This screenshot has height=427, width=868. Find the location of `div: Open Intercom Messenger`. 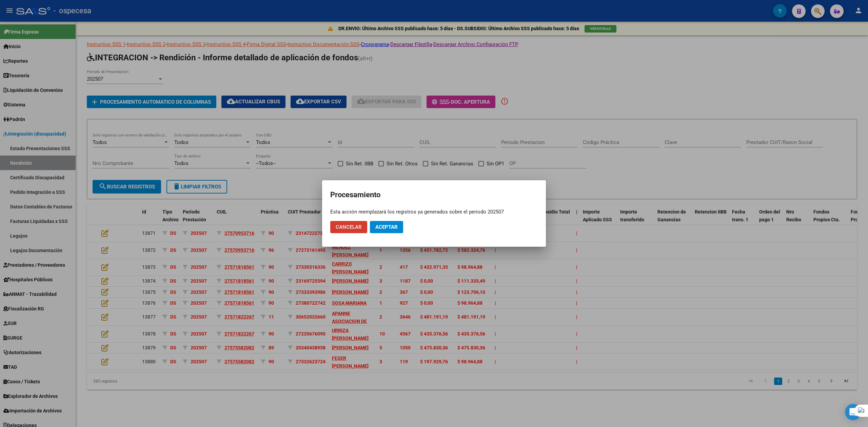

div: Open Intercom Messenger is located at coordinates (853, 412).